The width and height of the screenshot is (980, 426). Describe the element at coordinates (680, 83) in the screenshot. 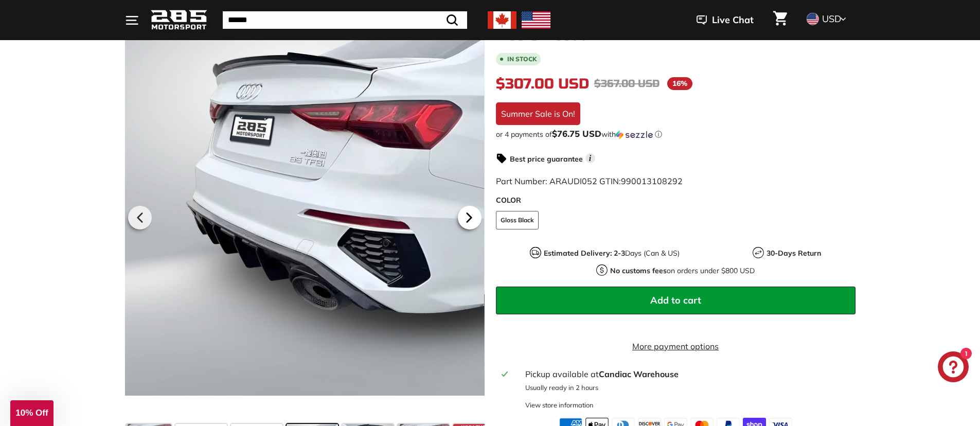

I see `span: 16%` at that location.